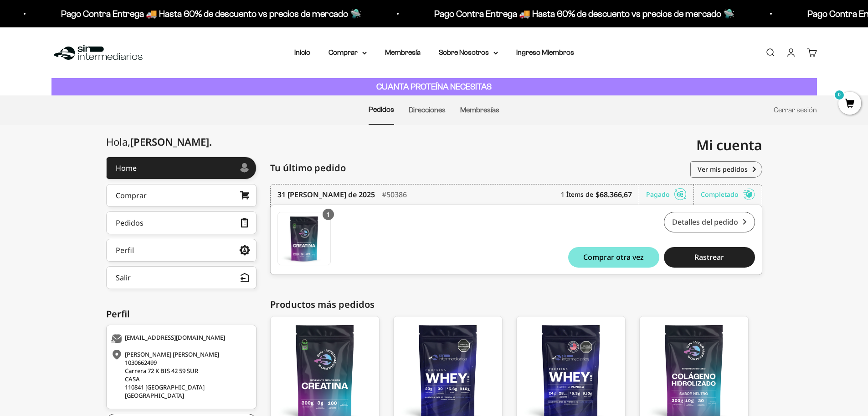  What do you see at coordinates (545, 52) in the screenshot?
I see `a: Ingreso Miembros` at bounding box center [545, 52].